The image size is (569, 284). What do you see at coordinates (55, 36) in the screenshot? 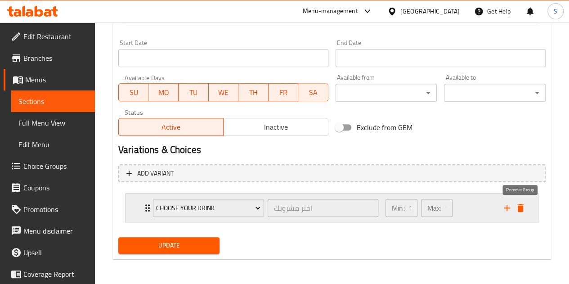
I see `span: Edit Restaurant` at bounding box center [55, 36].